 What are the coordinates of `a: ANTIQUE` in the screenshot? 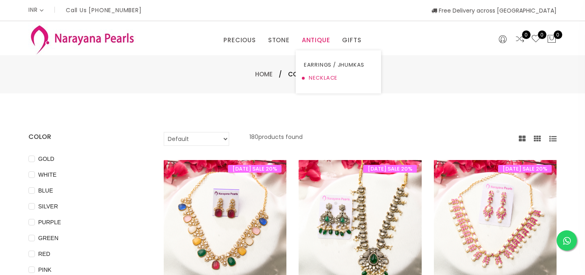 It's located at (316, 40).